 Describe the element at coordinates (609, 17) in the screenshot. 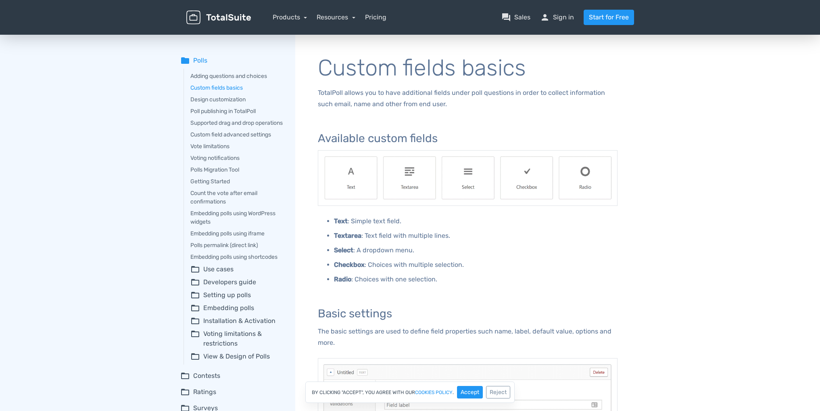

I see `a: Start for Free` at that location.